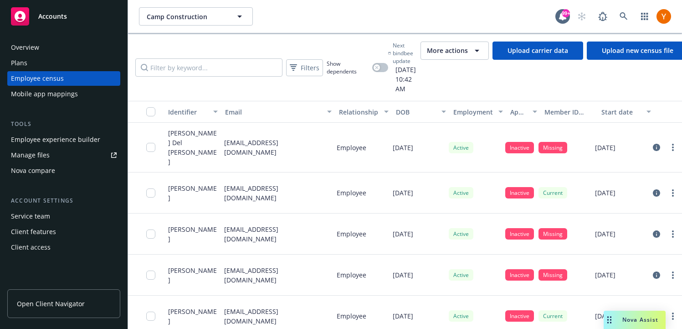 The image size is (682, 329). Describe the element at coordinates (364, 112) in the screenshot. I see `button: Relationship` at that location.